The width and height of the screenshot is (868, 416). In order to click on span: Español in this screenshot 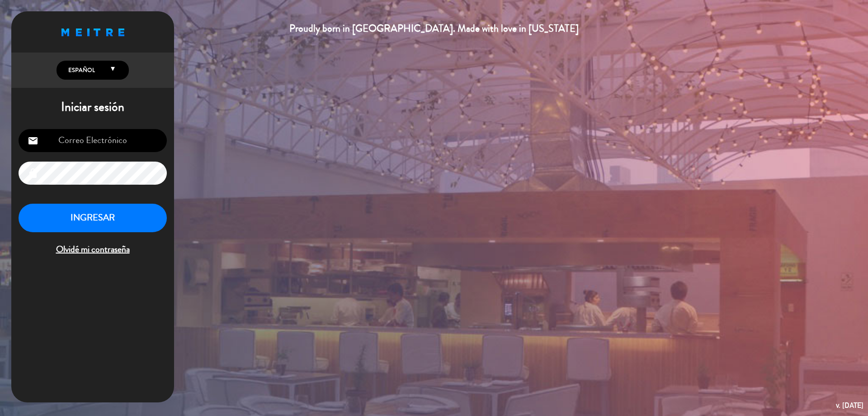, I will do `click(80, 70)`.